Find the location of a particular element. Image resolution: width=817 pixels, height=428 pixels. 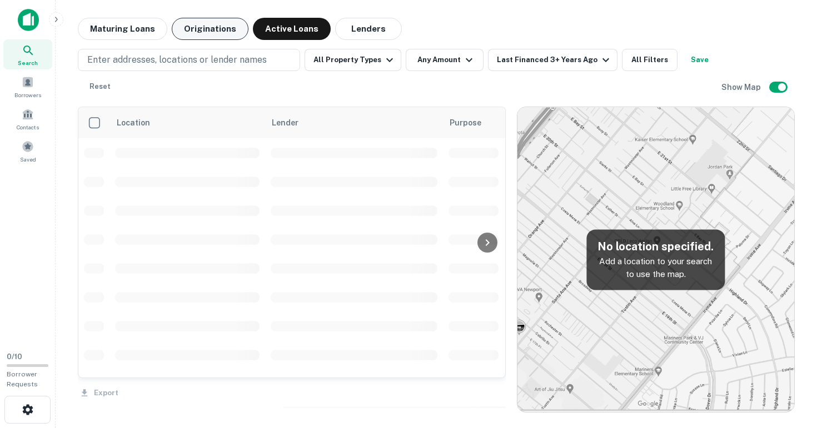

th: Purpose is located at coordinates (473, 123).